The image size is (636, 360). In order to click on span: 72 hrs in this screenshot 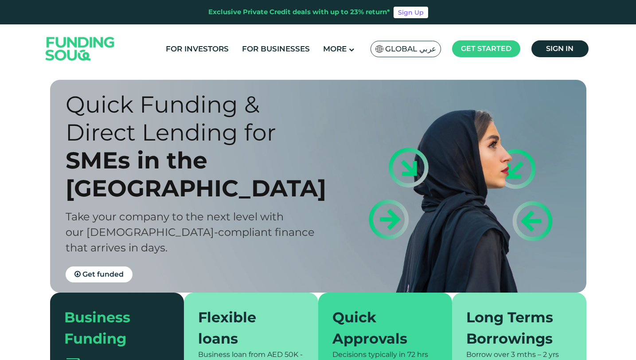, I will do `click(417, 354)`.